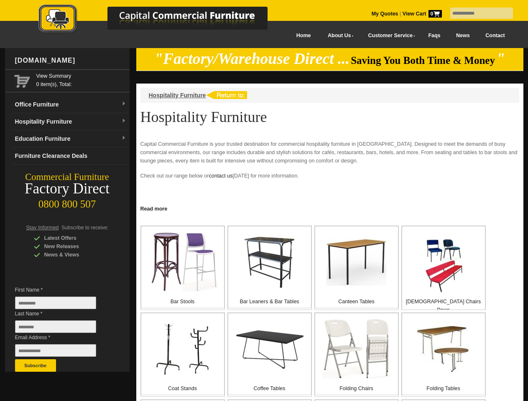 The image size is (528, 401). Describe the element at coordinates (56, 303) in the screenshot. I see `input: First Name *` at that location.